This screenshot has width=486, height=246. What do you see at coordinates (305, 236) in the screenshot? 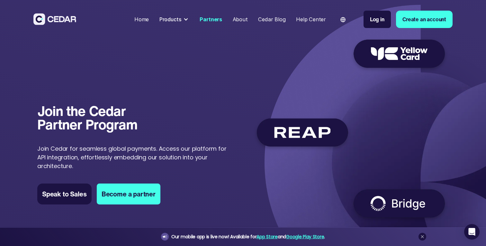
I see `a: Google Play Store` at bounding box center [305, 236].